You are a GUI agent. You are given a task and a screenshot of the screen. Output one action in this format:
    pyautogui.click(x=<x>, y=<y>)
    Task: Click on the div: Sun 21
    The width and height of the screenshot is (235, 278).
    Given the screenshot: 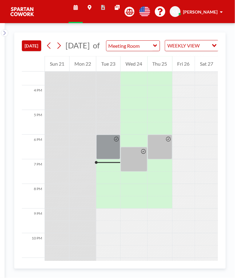 What is the action you would take?
    pyautogui.click(x=57, y=64)
    